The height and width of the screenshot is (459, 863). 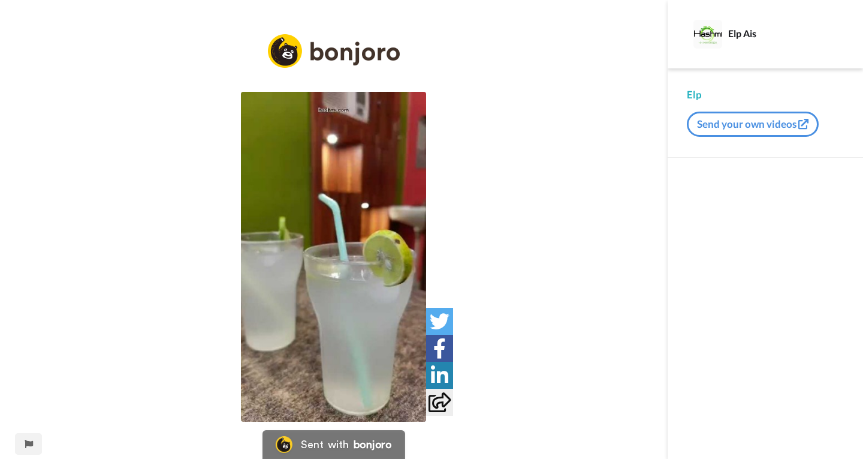 I want to click on div: Elp, so click(x=766, y=95).